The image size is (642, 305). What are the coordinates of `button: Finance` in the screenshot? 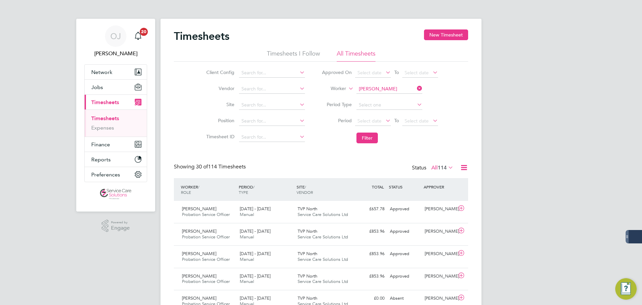 It's located at (116, 144).